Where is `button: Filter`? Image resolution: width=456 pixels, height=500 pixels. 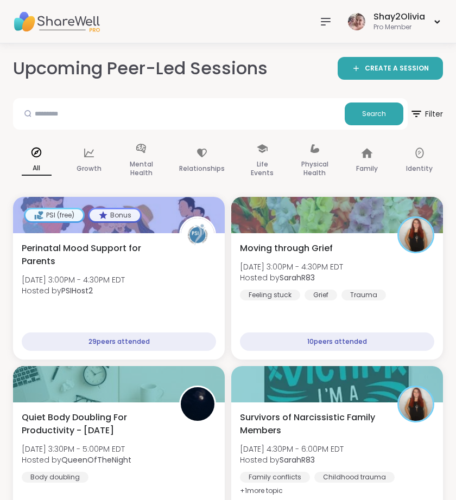 button: Filter is located at coordinates (426, 114).